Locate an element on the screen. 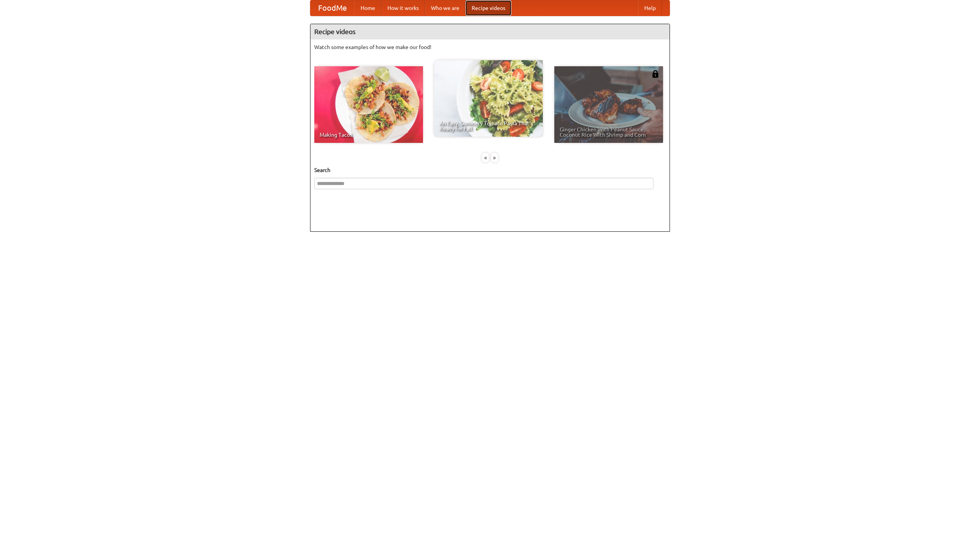 This screenshot has width=980, height=542. a: Home is located at coordinates (368, 8).